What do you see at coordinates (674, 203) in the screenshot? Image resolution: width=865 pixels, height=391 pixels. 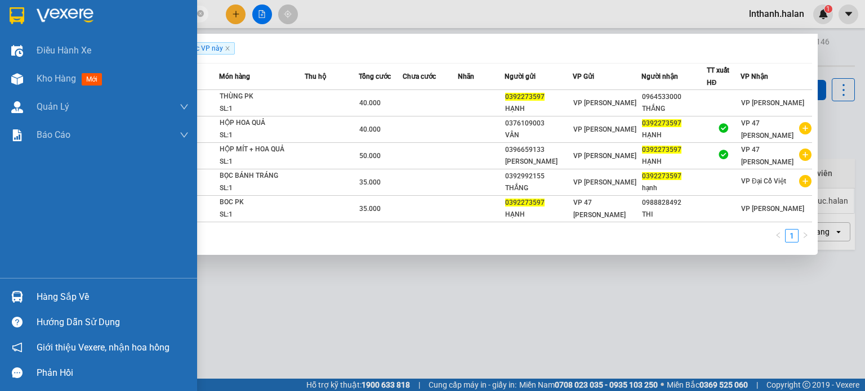 I see `div: 0988828492` at bounding box center [674, 203].